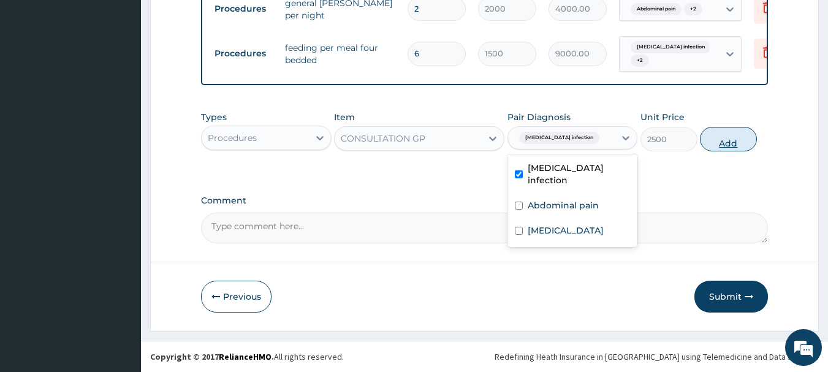  I want to click on label: Pair Diagnosis, so click(539, 117).